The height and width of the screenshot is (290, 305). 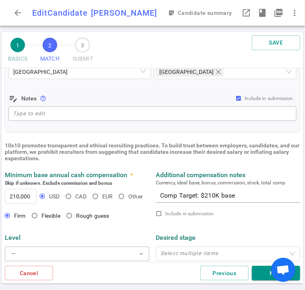 I want to click on span: close, so click(x=218, y=72).